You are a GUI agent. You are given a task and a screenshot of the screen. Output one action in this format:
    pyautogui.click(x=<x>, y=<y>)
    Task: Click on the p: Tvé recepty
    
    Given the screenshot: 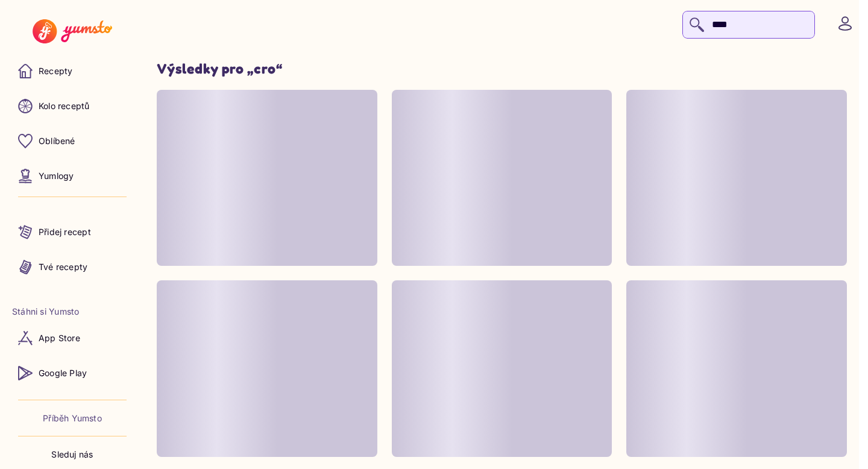 What is the action you would take?
    pyautogui.click(x=63, y=267)
    